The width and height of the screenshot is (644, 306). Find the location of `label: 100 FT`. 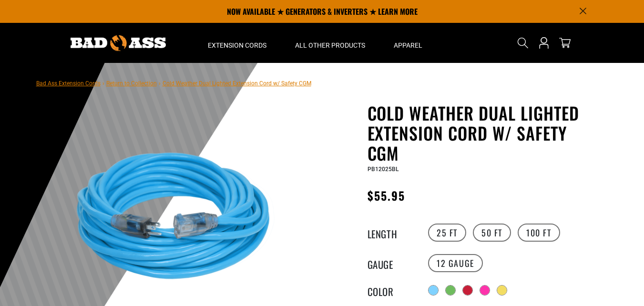

label: 100 FT is located at coordinates (539, 233).